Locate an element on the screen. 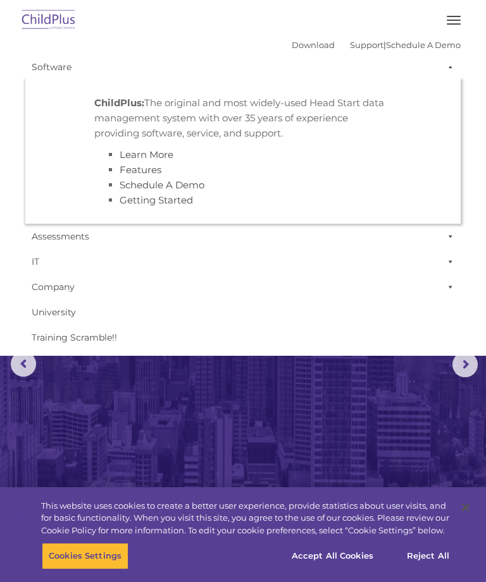 The image size is (486, 582). button: Reject All is located at coordinates (427, 556).